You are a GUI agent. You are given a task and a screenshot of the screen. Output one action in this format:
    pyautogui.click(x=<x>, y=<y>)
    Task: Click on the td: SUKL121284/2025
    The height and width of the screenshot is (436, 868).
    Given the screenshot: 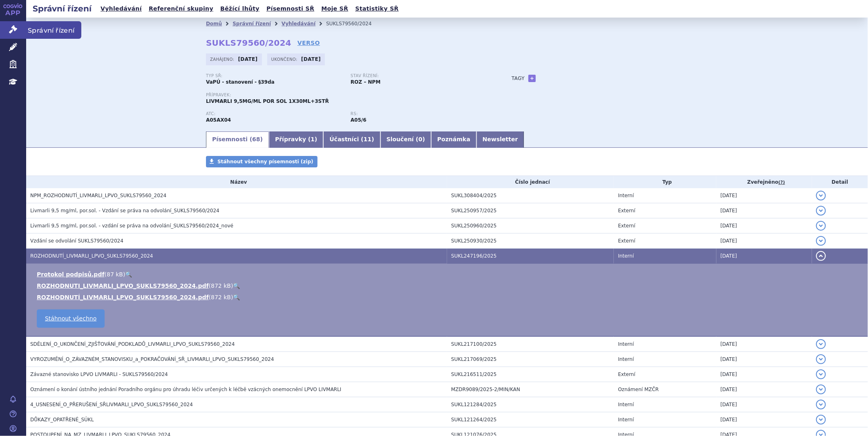 What is the action you would take?
    pyautogui.click(x=531, y=405)
    